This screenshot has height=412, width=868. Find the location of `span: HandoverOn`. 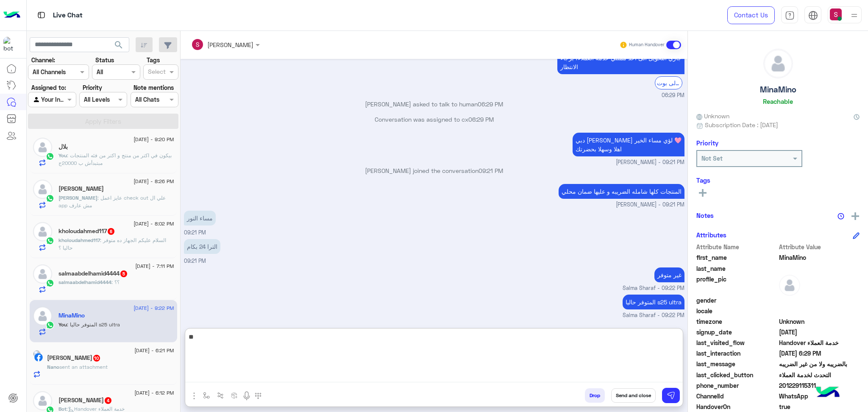

span: HandoverOn is located at coordinates (737, 407).